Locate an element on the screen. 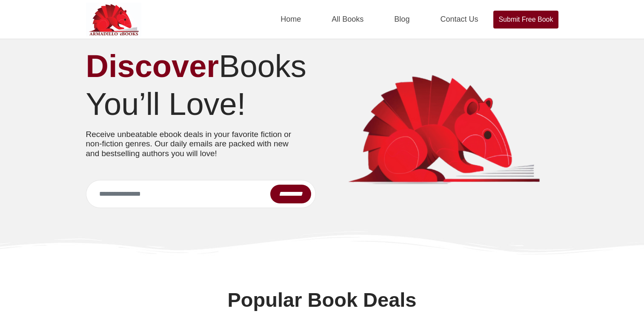  p: Receive unbeatable ebook deals in your favorite fiction or non-fiction genres. Our daily emails a... is located at coordinates (194, 144).